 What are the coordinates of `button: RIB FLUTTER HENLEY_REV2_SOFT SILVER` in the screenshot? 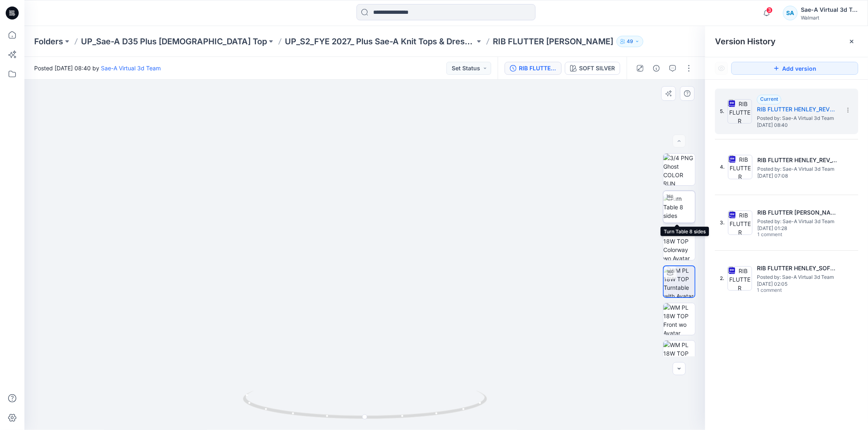 It's located at (533, 68).